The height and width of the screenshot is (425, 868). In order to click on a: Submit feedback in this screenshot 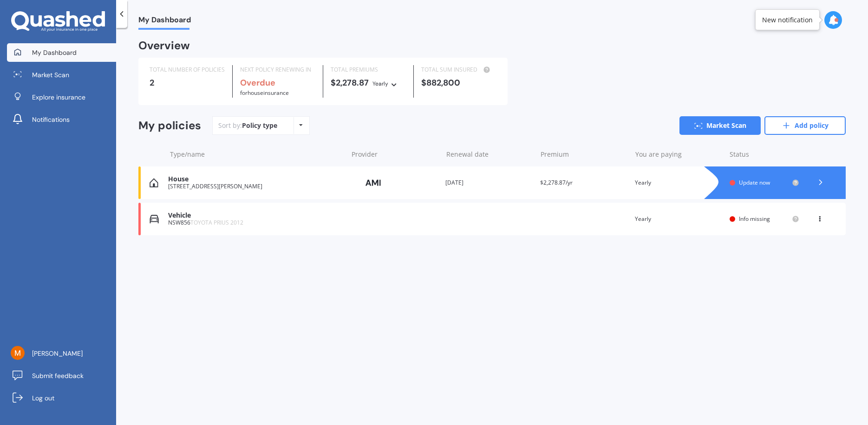, I will do `click(61, 375)`.